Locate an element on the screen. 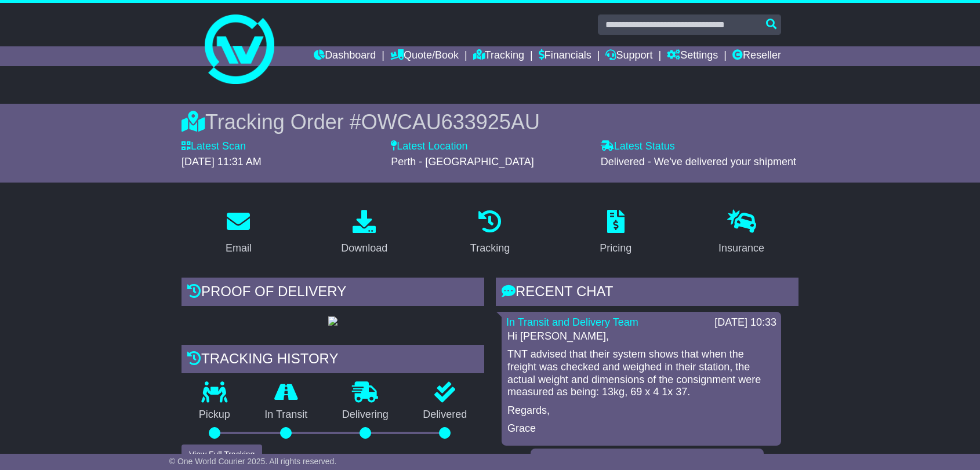 The height and width of the screenshot is (470, 980). p: In Transit is located at coordinates (287, 415).